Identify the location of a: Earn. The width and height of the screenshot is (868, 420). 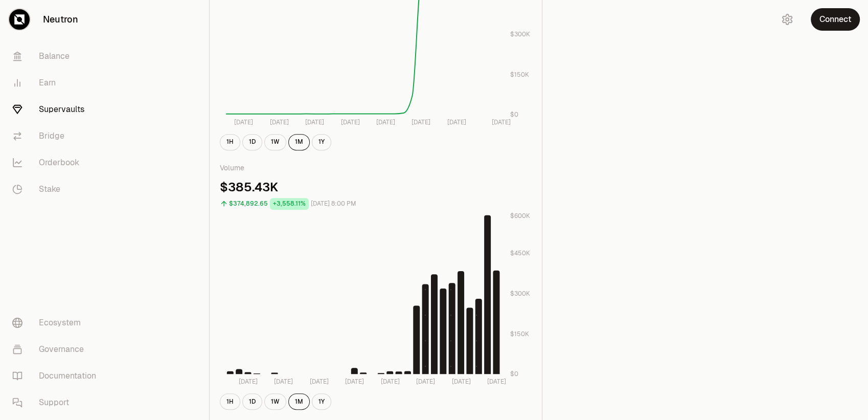
(58, 83).